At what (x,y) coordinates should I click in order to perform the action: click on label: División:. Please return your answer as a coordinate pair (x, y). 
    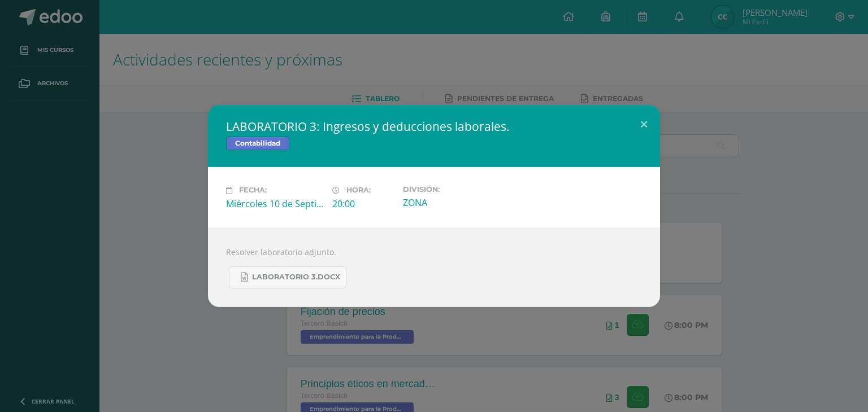
    Looking at the image, I should click on (452, 189).